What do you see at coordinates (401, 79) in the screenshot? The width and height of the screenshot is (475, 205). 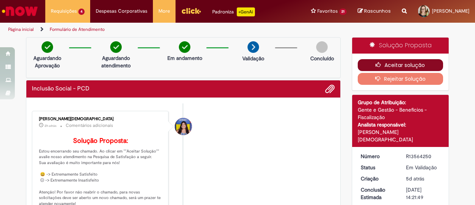 I see `button: Rejeitar Solução` at bounding box center [401, 79].